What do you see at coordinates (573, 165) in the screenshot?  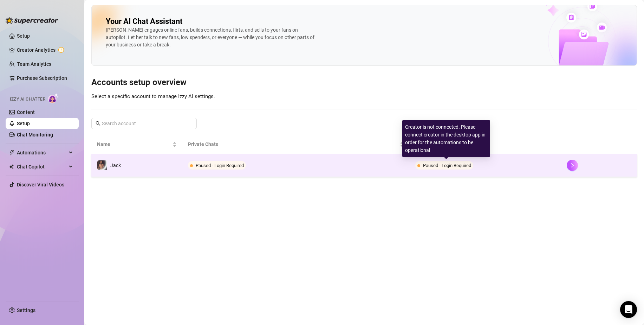 I see `span: right` at bounding box center [573, 165].